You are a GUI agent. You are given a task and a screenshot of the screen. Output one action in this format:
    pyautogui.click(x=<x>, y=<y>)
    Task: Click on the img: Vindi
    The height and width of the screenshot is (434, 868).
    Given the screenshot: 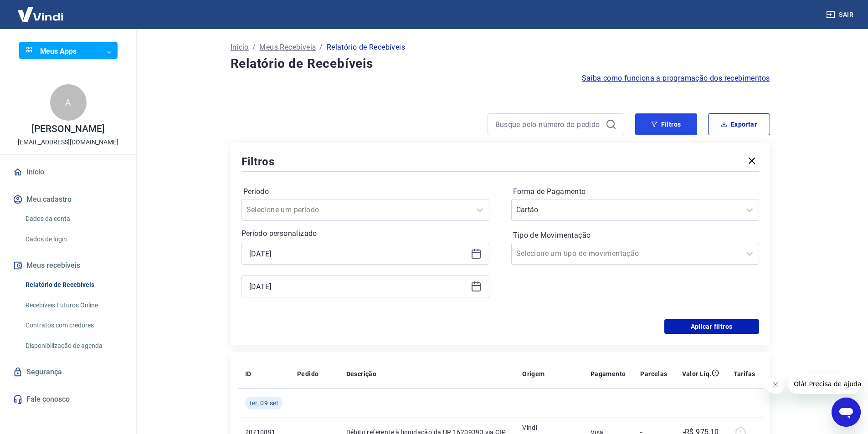 What is the action you would take?
    pyautogui.click(x=41, y=14)
    